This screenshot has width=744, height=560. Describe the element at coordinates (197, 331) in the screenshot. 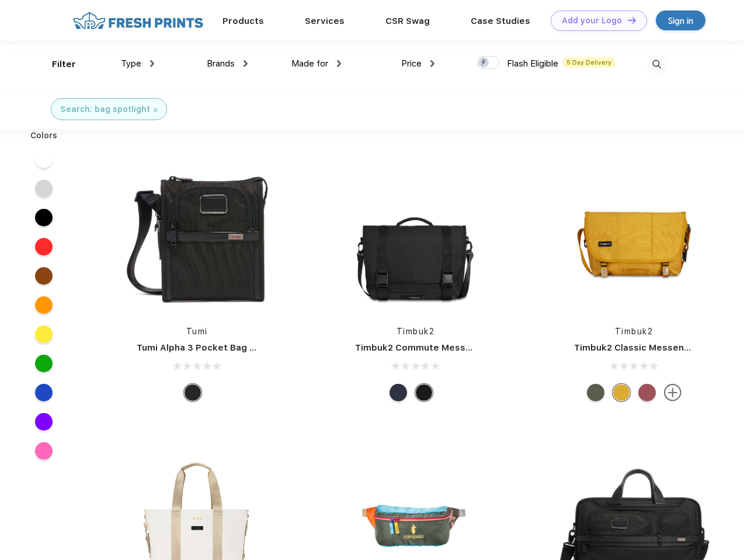

I see `a: Tumi` at that location.